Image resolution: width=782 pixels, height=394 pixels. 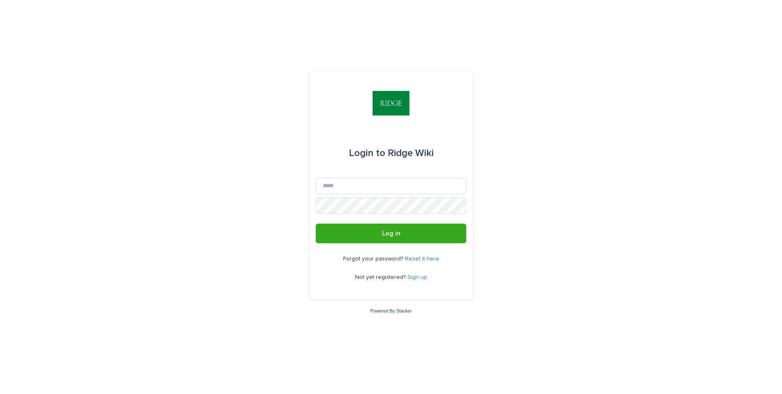 I want to click on span: Not yet registered?, so click(x=381, y=277).